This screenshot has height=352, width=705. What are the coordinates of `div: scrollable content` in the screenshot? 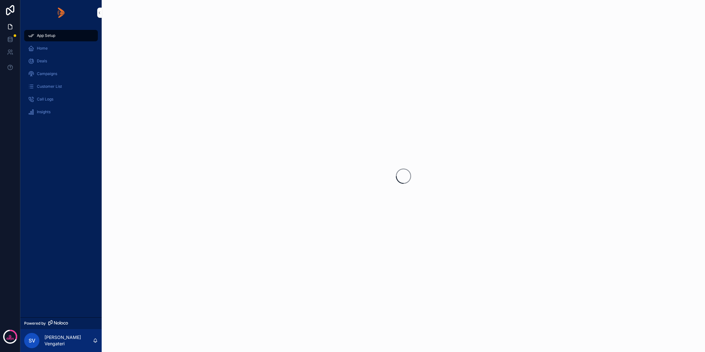 It's located at (61, 76).